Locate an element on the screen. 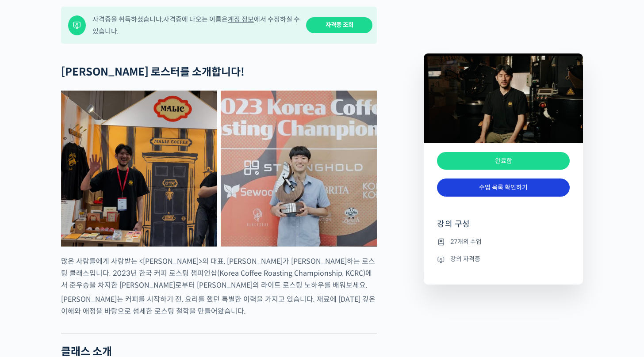 The width and height of the screenshot is (644, 357). a: 대화 is located at coordinates (86, 291).